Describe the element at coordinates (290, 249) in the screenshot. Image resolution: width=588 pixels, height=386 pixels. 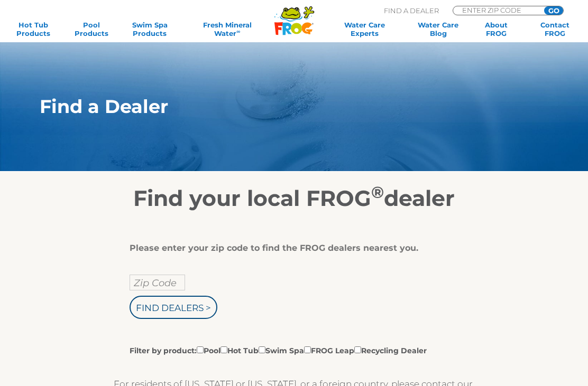
I see `div: Please enter your zip code to find the FROG dealers nearest you.` at that location.